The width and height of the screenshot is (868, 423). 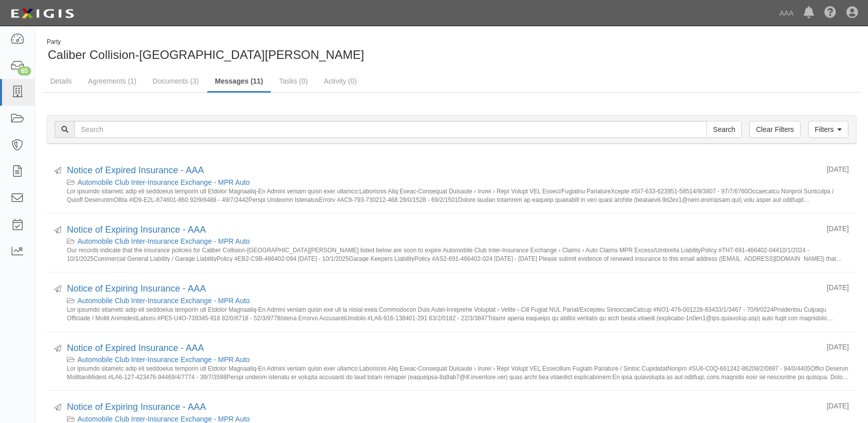 I want to click on a: Filters, so click(x=828, y=129).